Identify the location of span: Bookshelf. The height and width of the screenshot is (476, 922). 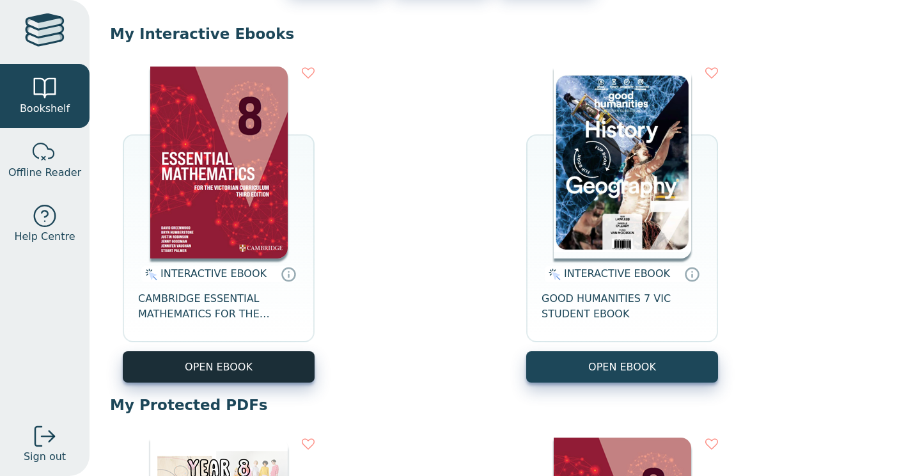
(45, 109).